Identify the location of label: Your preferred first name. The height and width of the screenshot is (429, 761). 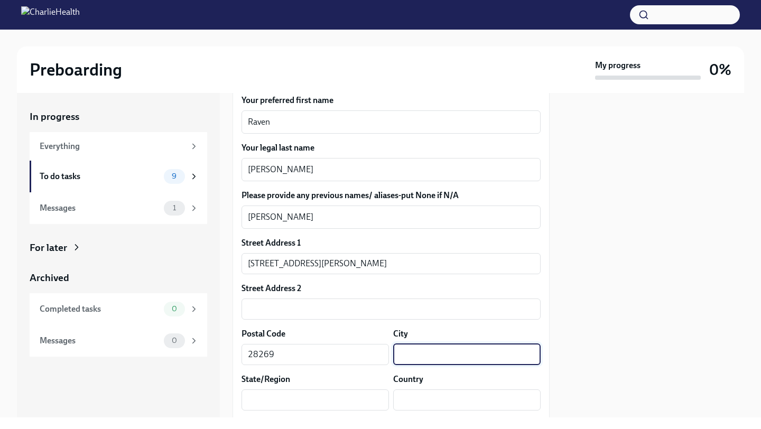
(391, 100).